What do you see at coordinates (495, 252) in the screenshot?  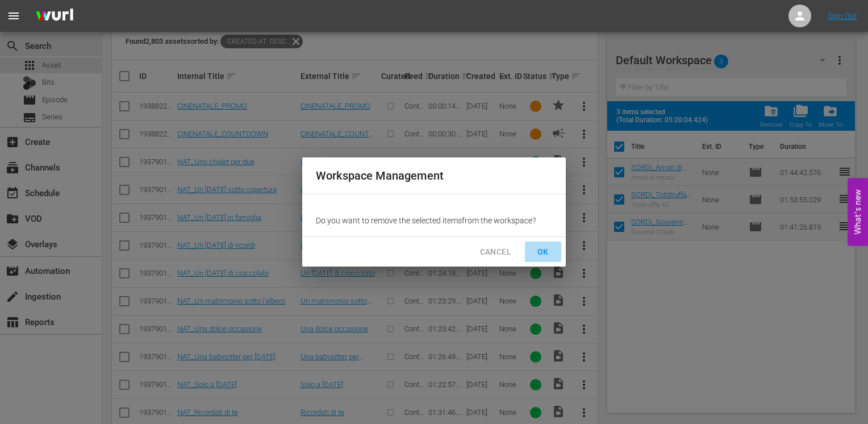 I see `span: CANCEL` at bounding box center [495, 252].